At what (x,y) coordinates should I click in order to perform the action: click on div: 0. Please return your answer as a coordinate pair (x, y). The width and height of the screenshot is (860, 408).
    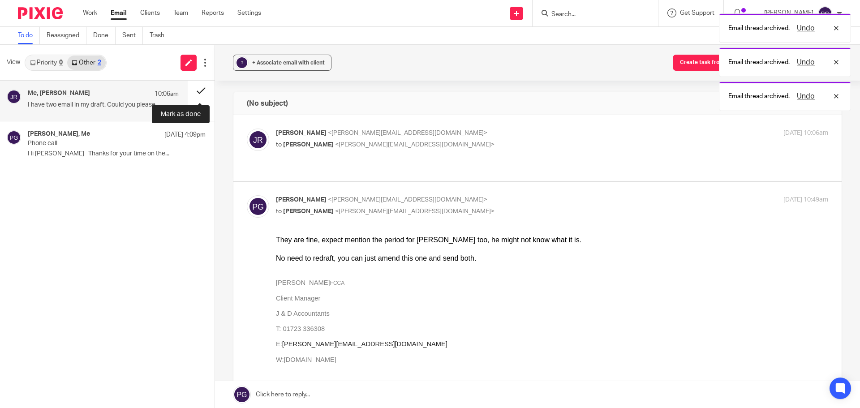
    Looking at the image, I should click on (61, 63).